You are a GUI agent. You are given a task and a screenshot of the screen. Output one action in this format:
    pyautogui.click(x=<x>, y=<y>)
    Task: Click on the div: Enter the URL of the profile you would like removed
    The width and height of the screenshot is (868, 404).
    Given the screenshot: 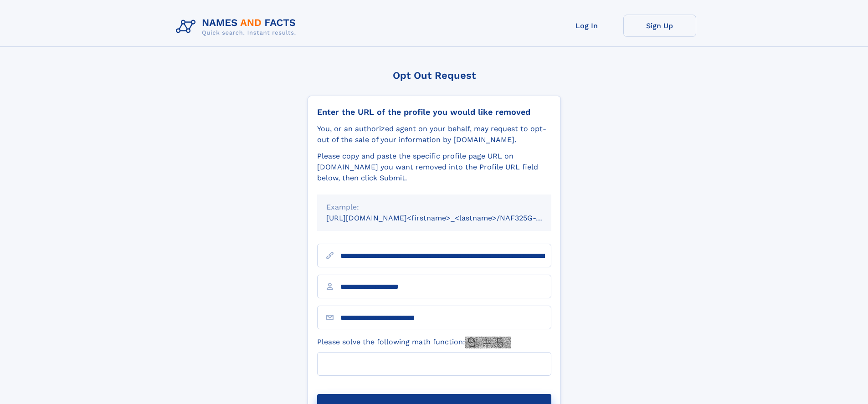 What is the action you would take?
    pyautogui.click(x=434, y=112)
    